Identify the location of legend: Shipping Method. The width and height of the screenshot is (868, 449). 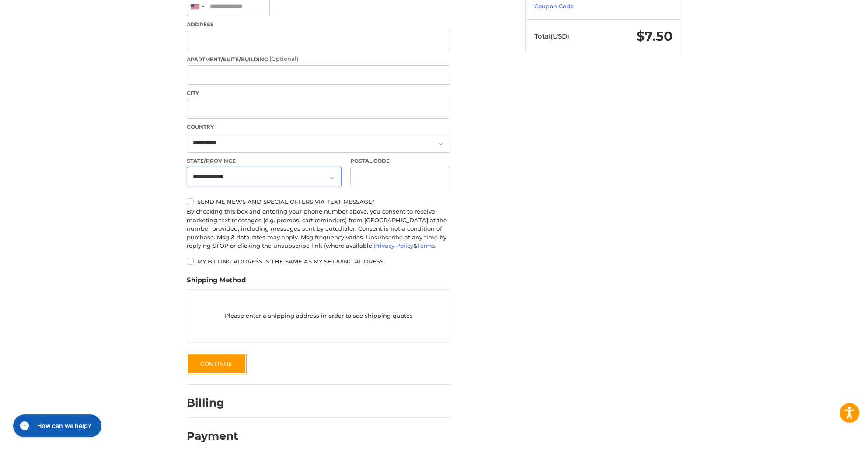
(217, 282).